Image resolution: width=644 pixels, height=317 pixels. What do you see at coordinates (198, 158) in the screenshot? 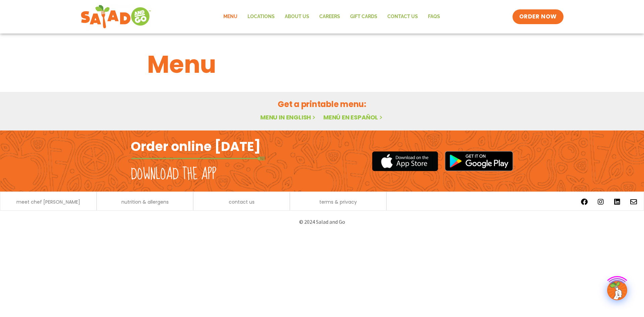
I see `img: fork` at bounding box center [198, 158].